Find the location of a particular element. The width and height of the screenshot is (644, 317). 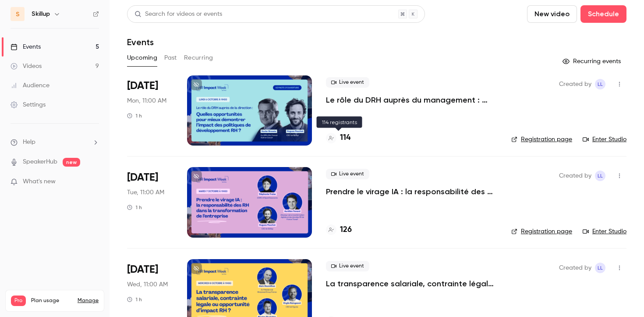

div: Oct 6 Mon, 11:00 AM (Europe/Paris) is located at coordinates (150, 111).